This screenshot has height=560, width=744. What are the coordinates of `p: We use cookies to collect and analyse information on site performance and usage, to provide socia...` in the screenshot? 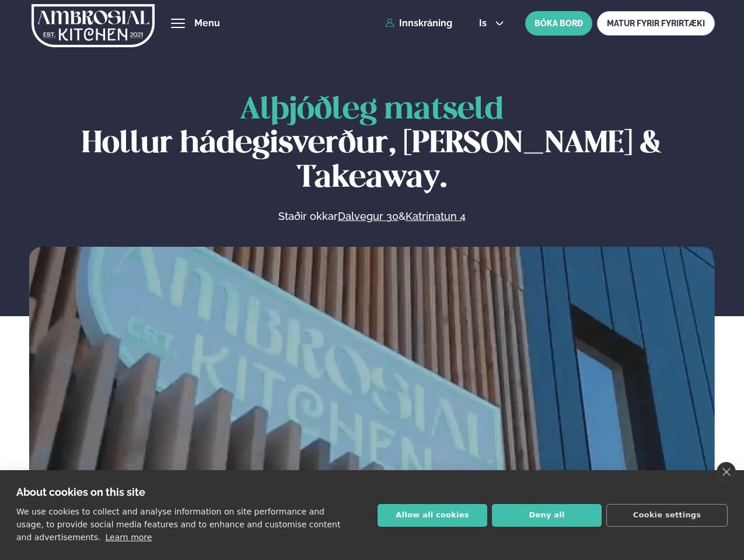 It's located at (178, 524).